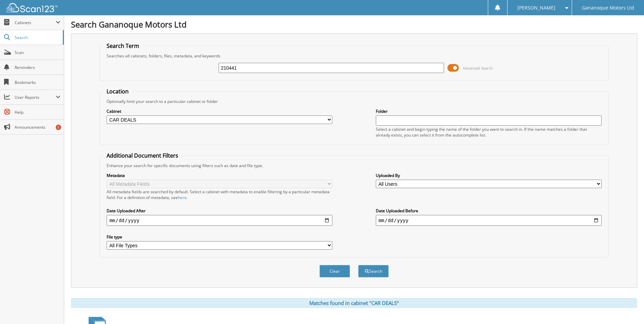 This screenshot has width=644, height=324. I want to click on legend: Search Term, so click(123, 46).